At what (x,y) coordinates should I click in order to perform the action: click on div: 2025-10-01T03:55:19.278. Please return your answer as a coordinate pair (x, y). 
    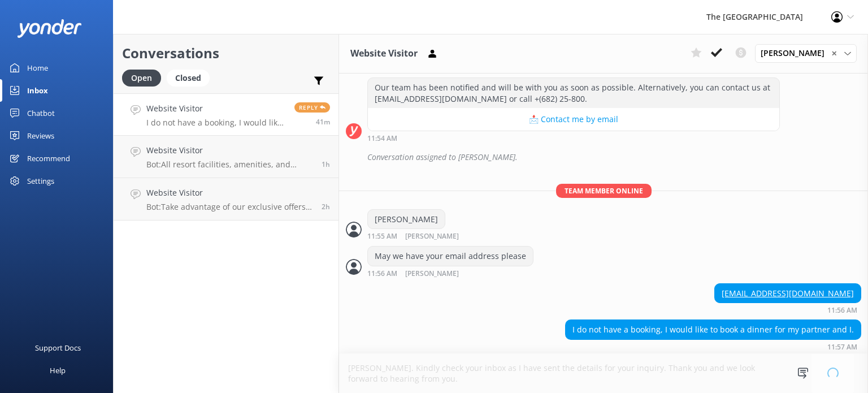
    Looking at the image, I should click on (604, 157).